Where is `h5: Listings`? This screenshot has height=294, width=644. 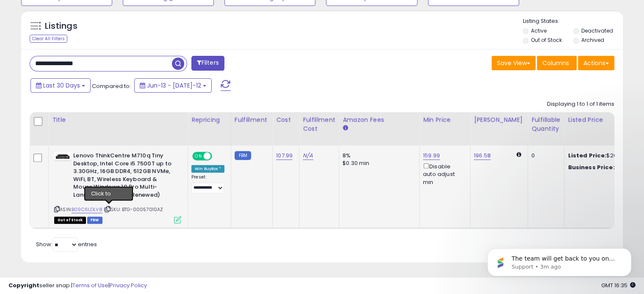
h5: Listings is located at coordinates (61, 26).